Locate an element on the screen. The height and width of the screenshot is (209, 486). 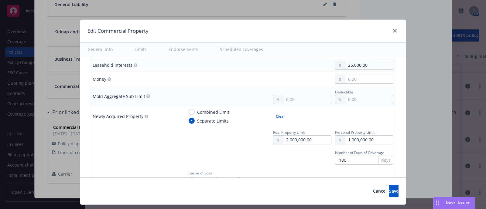
span: Special is located at coordinates (204, 180).